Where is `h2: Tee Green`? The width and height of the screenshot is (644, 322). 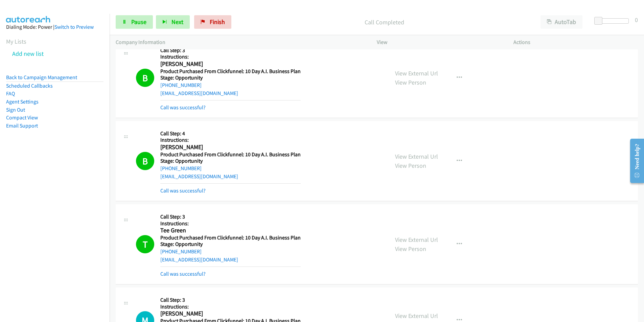
h2: Tee Green is located at coordinates (229, 230).